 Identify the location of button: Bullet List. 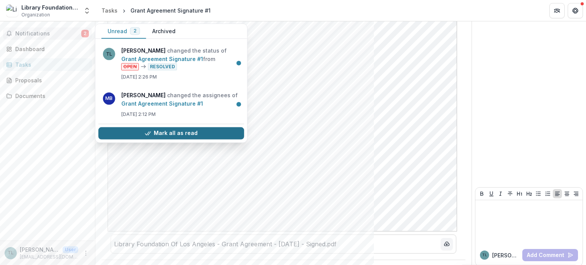
(538, 194).